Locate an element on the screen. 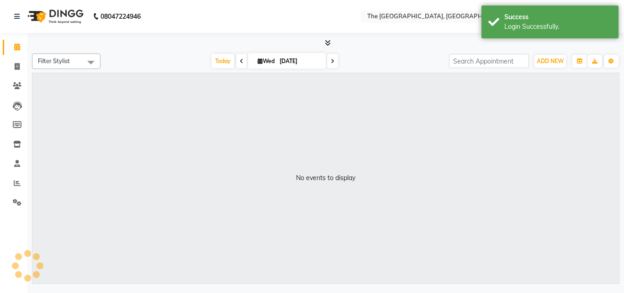 Image resolution: width=624 pixels, height=293 pixels. img: logo is located at coordinates (54, 16).